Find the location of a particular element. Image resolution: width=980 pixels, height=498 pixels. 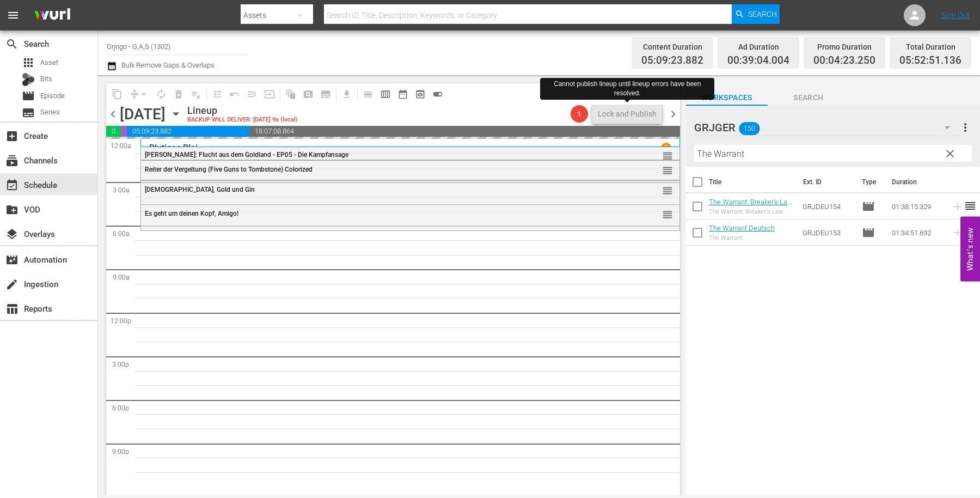

span: Schedule is located at coordinates (12, 185).